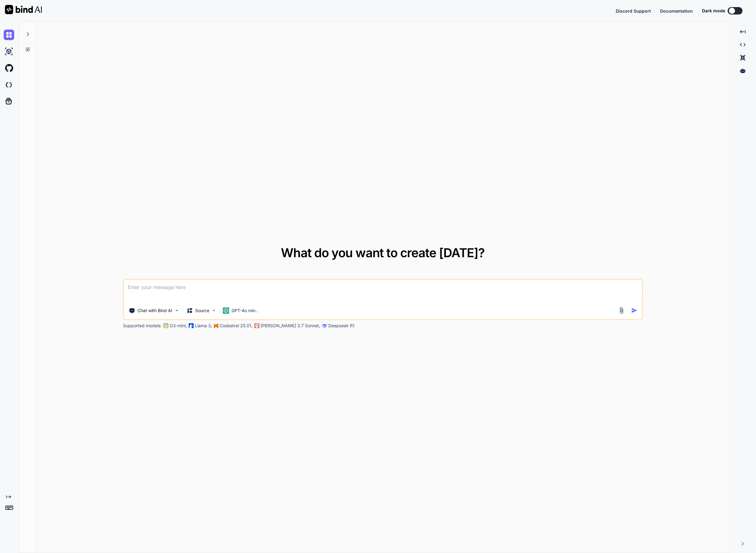  Describe the element at coordinates (23, 9) in the screenshot. I see `img: Bind AI` at that location.